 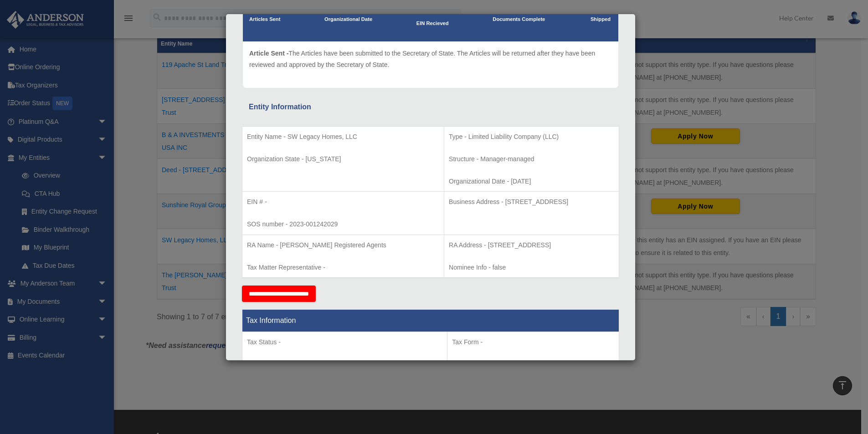 I want to click on p: Entity Name - SW Legacy Homes, LLC, so click(x=343, y=137).